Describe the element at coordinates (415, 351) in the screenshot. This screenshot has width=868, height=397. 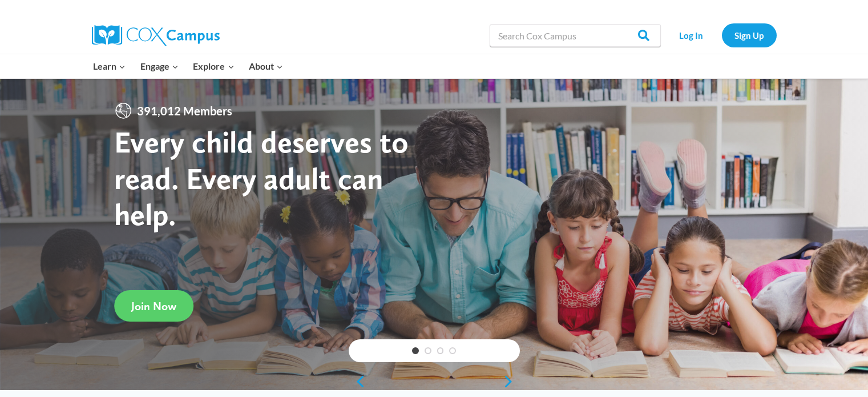
I see `a: 1` at that location.